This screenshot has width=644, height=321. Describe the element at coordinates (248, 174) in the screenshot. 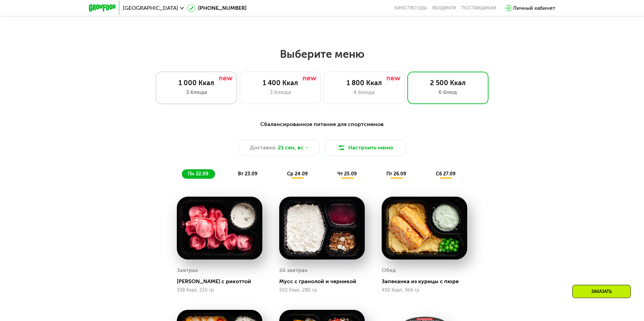

I see `span: вт 23.09` at that location.